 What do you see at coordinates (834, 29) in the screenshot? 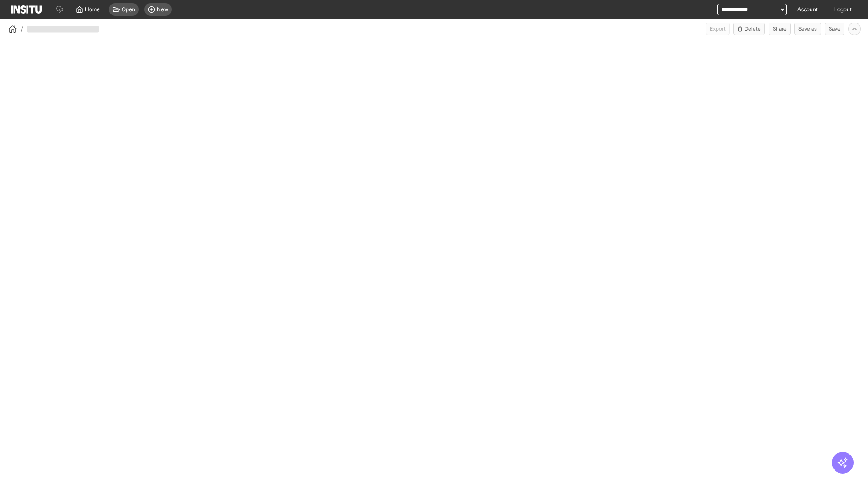
I see `button: Save` at bounding box center [834, 29].